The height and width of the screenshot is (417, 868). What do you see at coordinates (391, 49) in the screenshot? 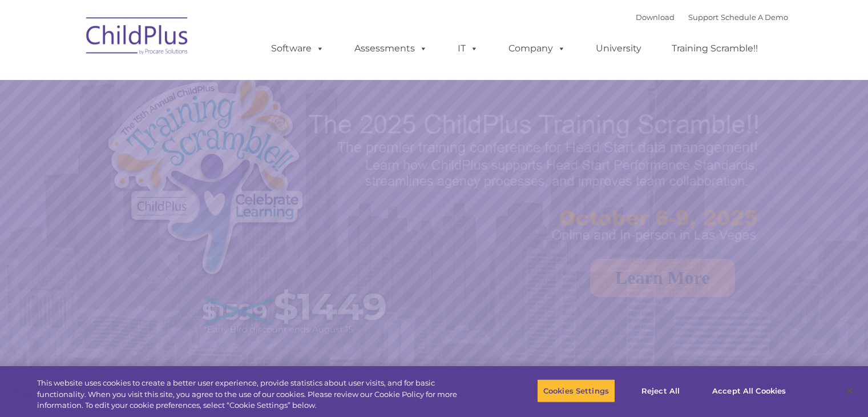
I see `a: Assessments` at bounding box center [391, 49].